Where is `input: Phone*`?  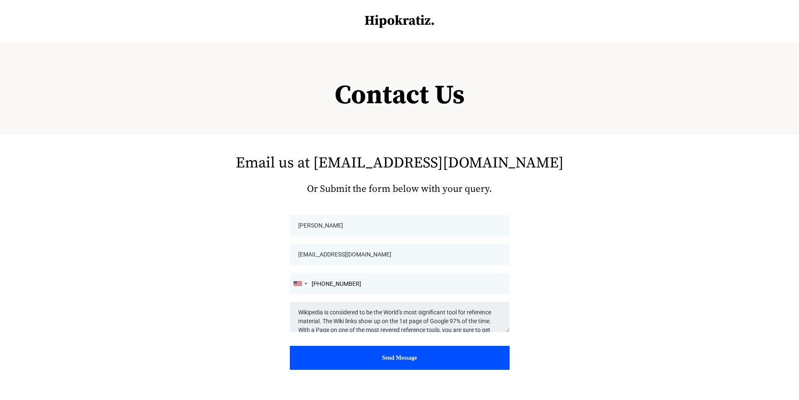 input: Phone* is located at coordinates (400, 283).